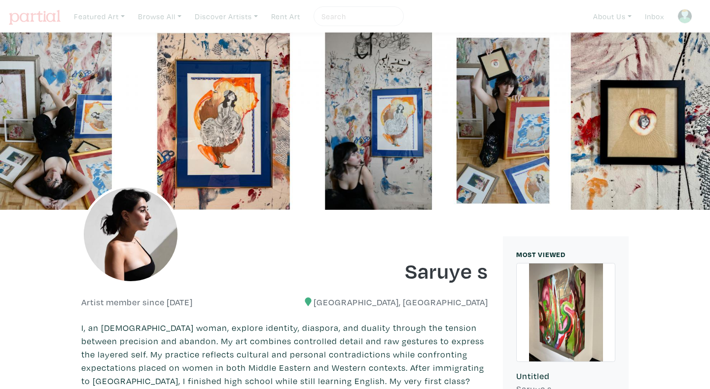 This screenshot has height=389, width=710. I want to click on a: Discover Artists, so click(226, 16).